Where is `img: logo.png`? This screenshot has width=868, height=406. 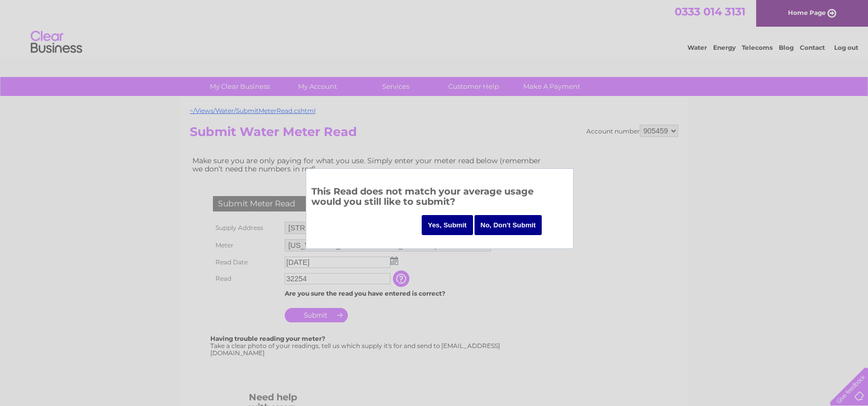 img: logo.png is located at coordinates (56, 42).